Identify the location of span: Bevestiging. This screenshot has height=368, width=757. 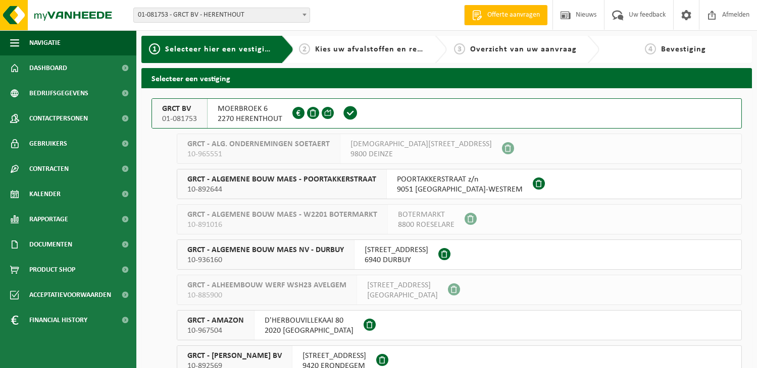
(683, 49).